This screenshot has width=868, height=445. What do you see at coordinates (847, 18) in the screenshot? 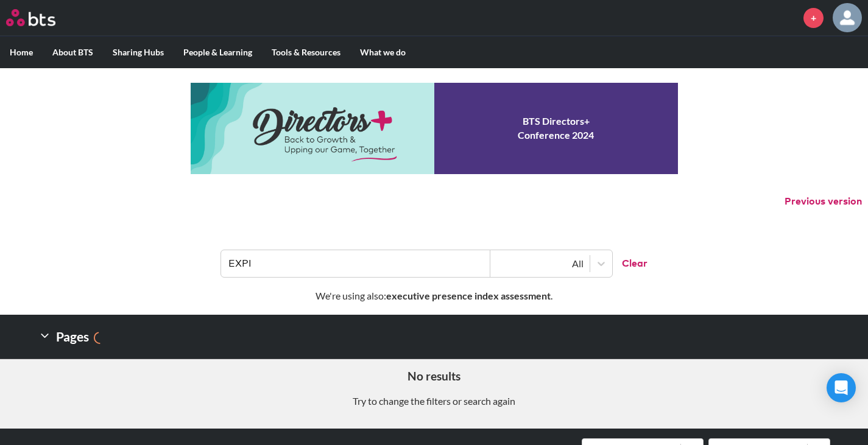
I see `img: Ryan Stiles` at bounding box center [847, 18].